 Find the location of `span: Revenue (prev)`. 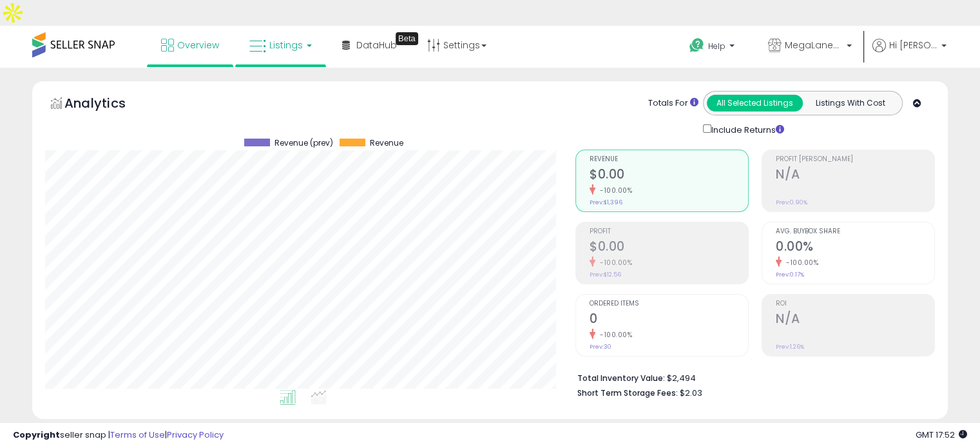

span: Revenue (prev) is located at coordinates (304, 143).